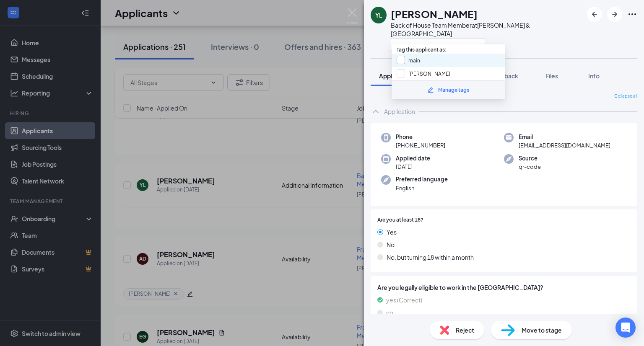 The width and height of the screenshot is (644, 346). What do you see at coordinates (541, 330) in the screenshot?
I see `span: Move to stage` at bounding box center [541, 330].